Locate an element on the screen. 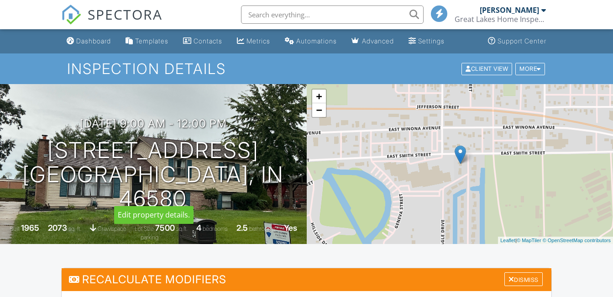 This screenshot has height=297, width=613. div: 2.5 is located at coordinates (242, 227).